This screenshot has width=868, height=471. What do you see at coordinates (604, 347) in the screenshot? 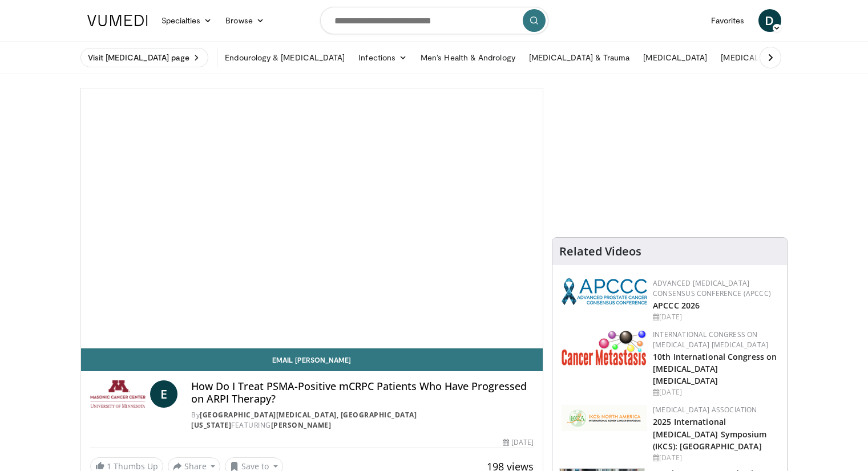
I see `img: 6ff8bc22-9509-4454-a4f8-ac79dd3b8976.png.150x105_q85_autocrop_double_scale_upscale_version-0.2.png` at bounding box center [604, 347].